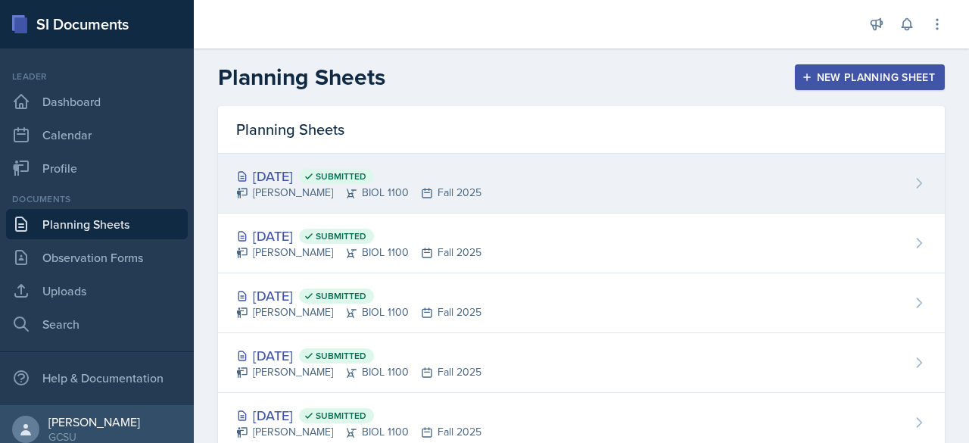  What do you see at coordinates (97, 199) in the screenshot?
I see `div: Documents` at bounding box center [97, 199].